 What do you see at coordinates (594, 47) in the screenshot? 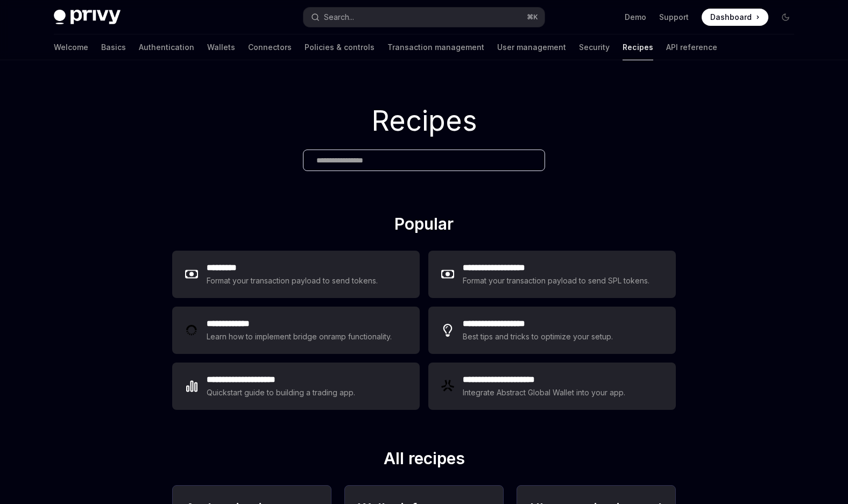
I see `a: Security` at bounding box center [594, 47].